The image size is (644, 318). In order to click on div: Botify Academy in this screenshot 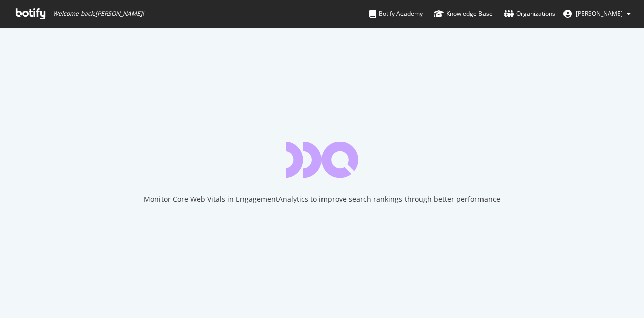, I will do `click(396, 14)`.